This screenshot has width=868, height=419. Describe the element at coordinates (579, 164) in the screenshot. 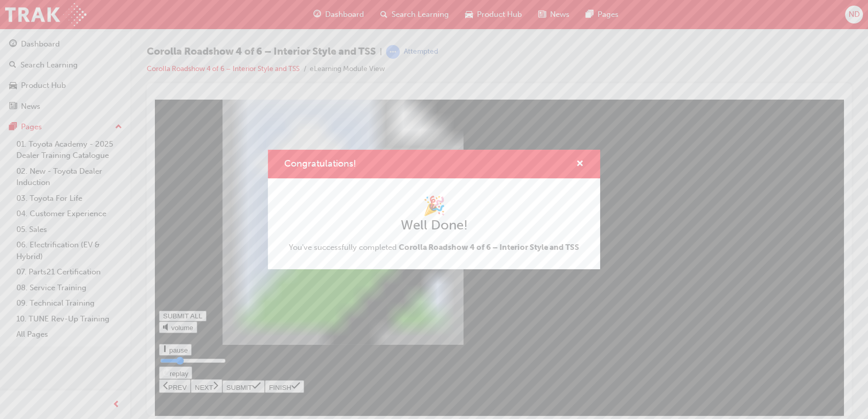

I see `span: cross-icon` at that location.